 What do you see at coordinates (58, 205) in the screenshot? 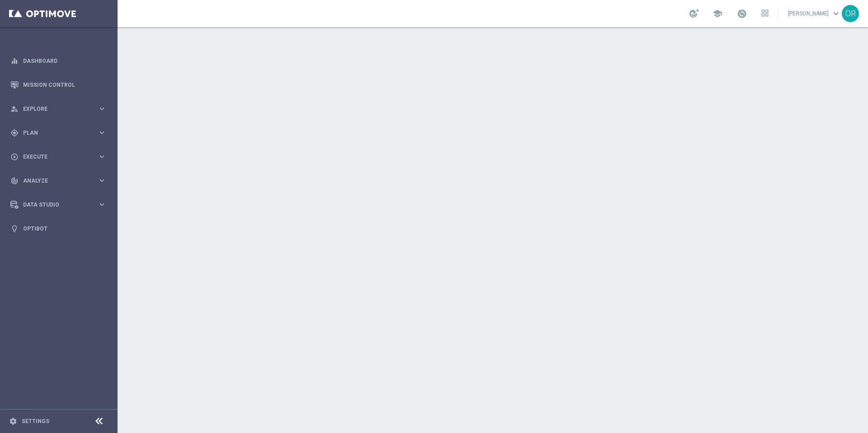
I see `div: Data Studio keyboard_arrow_right` at bounding box center [58, 205].